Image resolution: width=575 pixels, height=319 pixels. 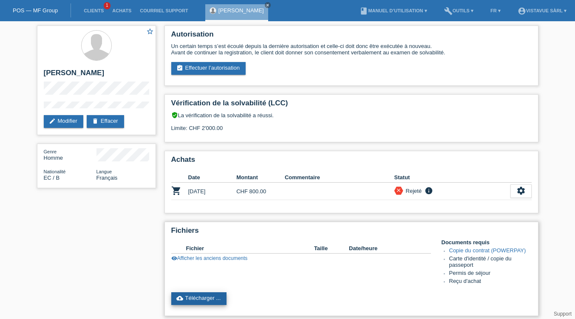 I want to click on i: edit, so click(x=52, y=121).